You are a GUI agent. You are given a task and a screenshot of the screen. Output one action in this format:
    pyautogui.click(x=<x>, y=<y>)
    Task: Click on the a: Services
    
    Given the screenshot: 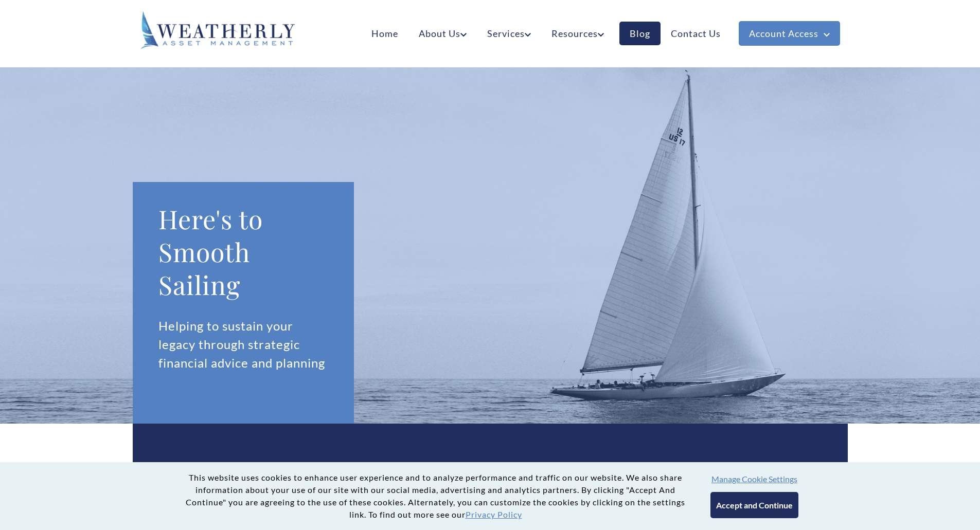 What is the action you would take?
    pyautogui.click(x=509, y=33)
    